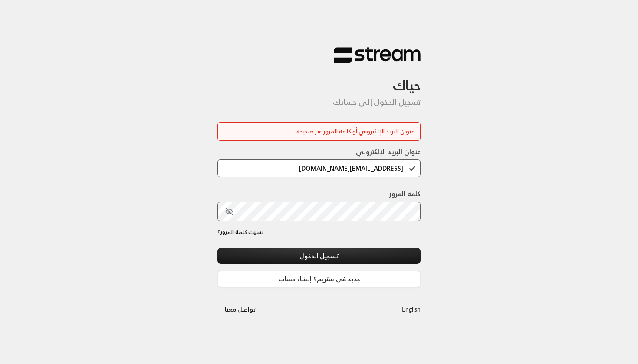 The image size is (638, 364). What do you see at coordinates (377, 55) in the screenshot?
I see `img: Stream Logo` at bounding box center [377, 55].